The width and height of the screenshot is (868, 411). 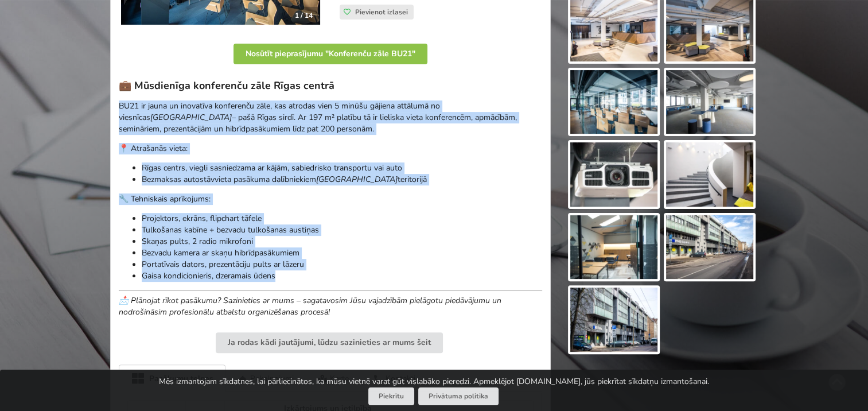 What do you see at coordinates (172, 378) in the screenshot?
I see `div: Pasākumu telpas` at bounding box center [172, 378].